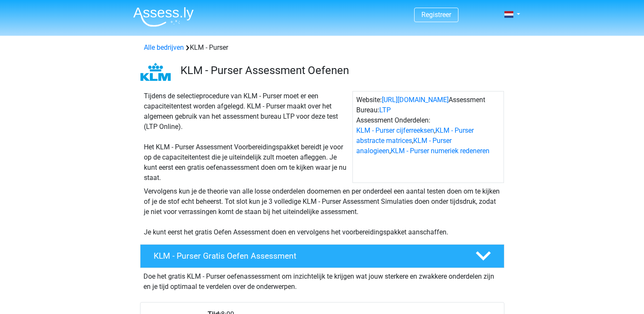 The width and height of the screenshot is (644, 314). Describe the element at coordinates (428, 137) in the screenshot. I see `div: Website: Assessment Bureau: Assessment Onderdelen: , , ,` at that location.